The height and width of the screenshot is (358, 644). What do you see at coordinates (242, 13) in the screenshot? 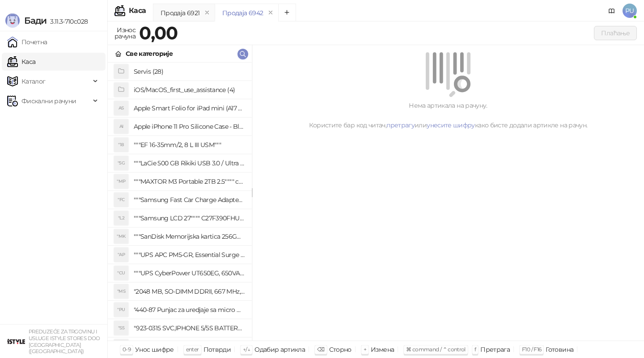
I see `div: Продаја 6942` at bounding box center [242, 13].